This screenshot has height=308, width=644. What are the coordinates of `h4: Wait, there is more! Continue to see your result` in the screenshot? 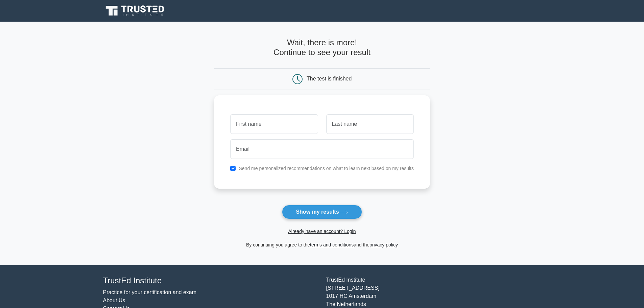 It's located at (322, 48).